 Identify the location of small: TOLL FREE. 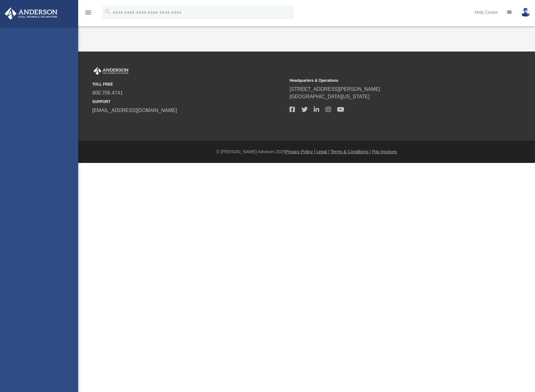
(188, 84).